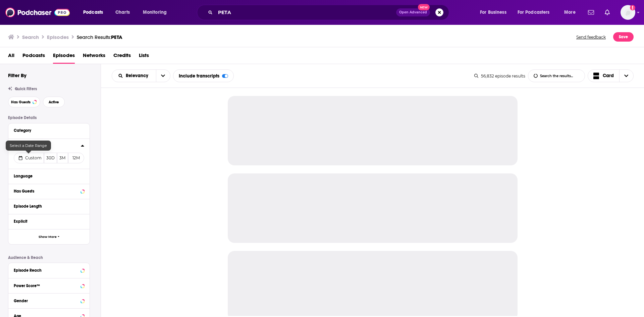 The height and width of the screenshot is (317, 644). What do you see at coordinates (30, 37) in the screenshot?
I see `h3: Search` at bounding box center [30, 37].